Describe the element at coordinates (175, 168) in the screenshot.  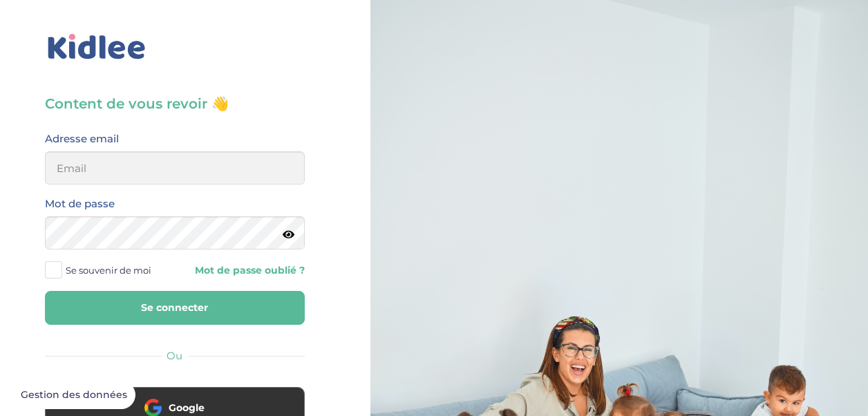
I see `input: Email` at that location.